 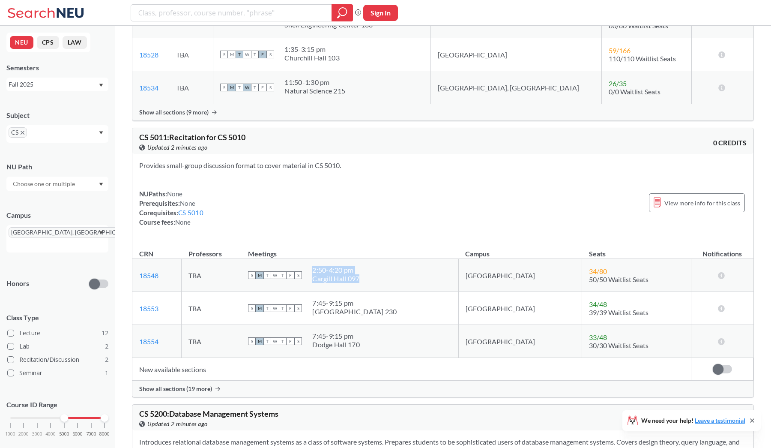 I want to click on div: Show all sections (19 more), so click(x=443, y=389).